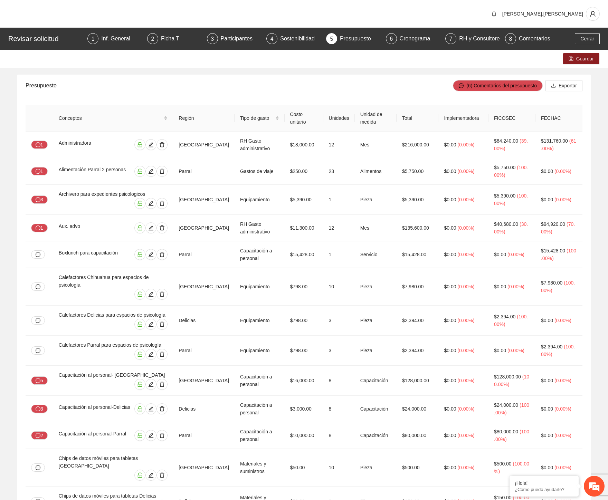  Describe the element at coordinates (559, 118) in the screenshot. I see `th: FECHAC` at that location.